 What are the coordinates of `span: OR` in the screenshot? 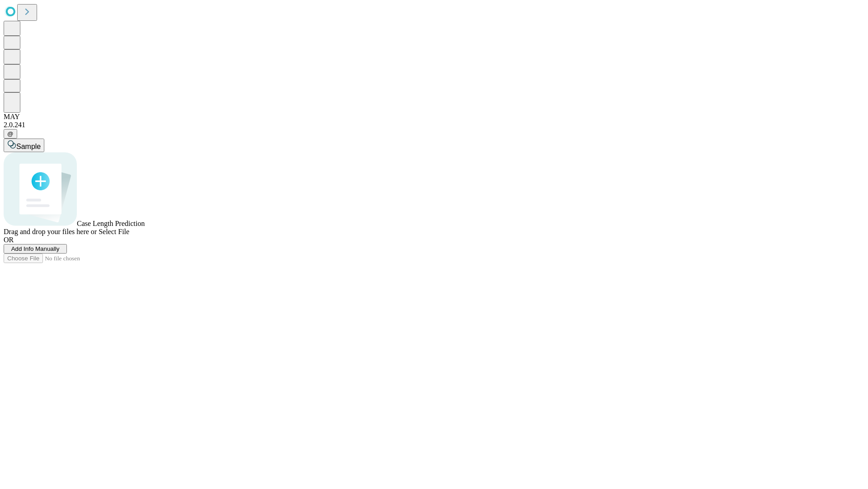 It's located at (9, 239).